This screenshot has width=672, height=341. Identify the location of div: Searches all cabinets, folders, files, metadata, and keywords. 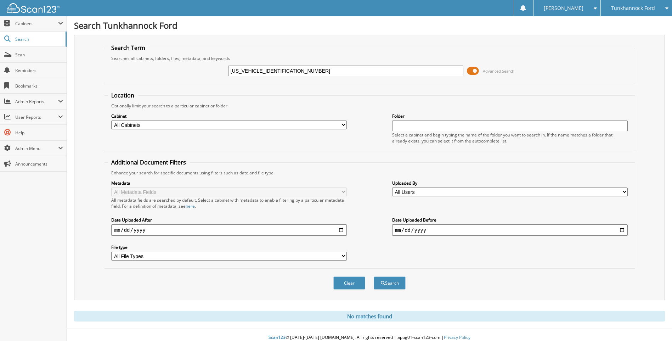
(369, 58).